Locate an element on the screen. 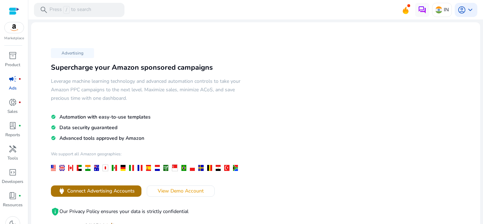 The image size is (483, 224). span: lab_profile is located at coordinates (13, 126).